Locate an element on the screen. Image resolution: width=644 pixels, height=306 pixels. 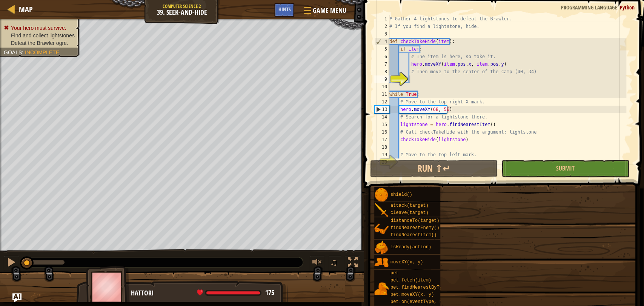
div: 13 is located at coordinates (382, 109).